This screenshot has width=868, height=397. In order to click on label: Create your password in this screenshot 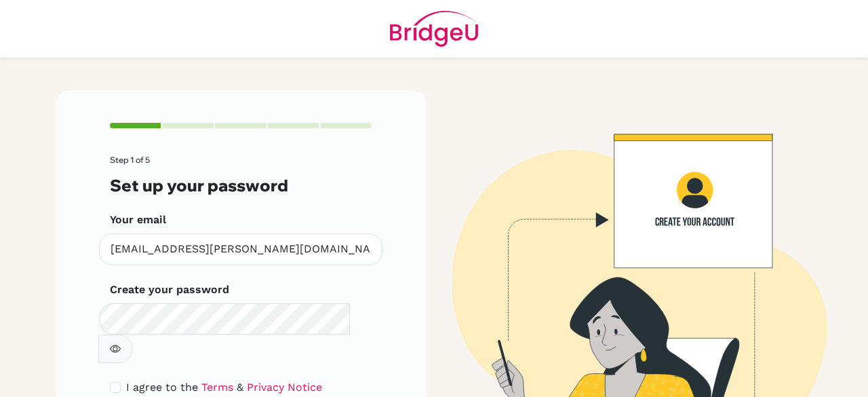, I will do `click(170, 290)`.